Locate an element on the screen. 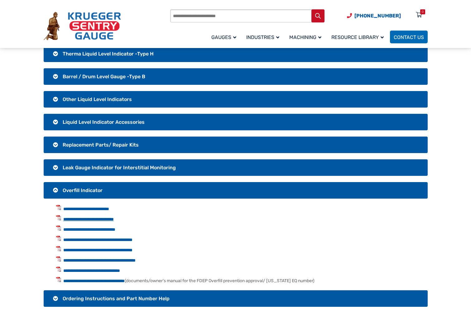  a: Resource Library is located at coordinates (359, 37).